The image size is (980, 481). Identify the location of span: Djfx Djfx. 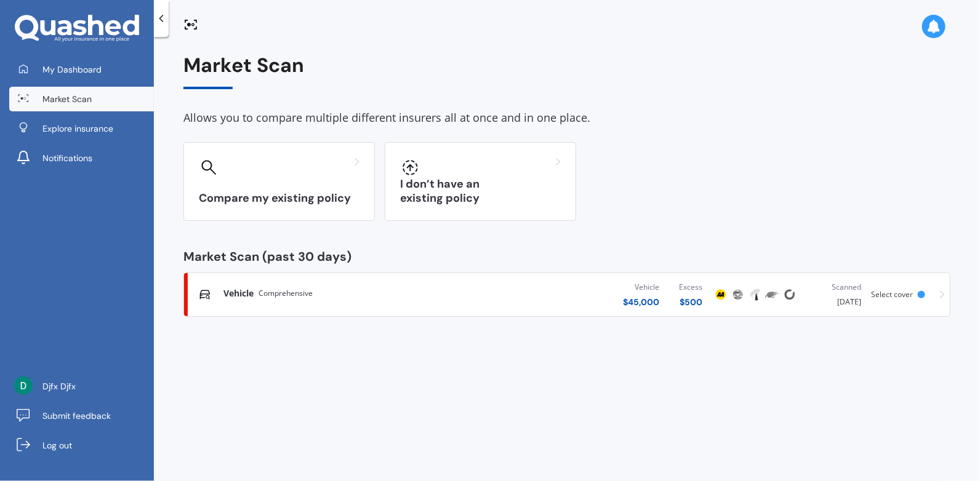
(59, 386).